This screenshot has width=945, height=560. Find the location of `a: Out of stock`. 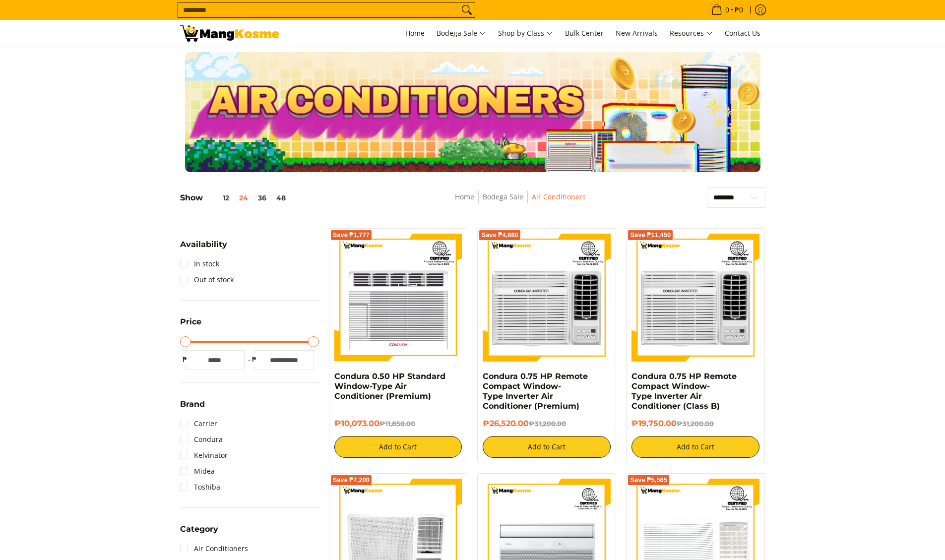

a: Out of stock is located at coordinates (207, 280).